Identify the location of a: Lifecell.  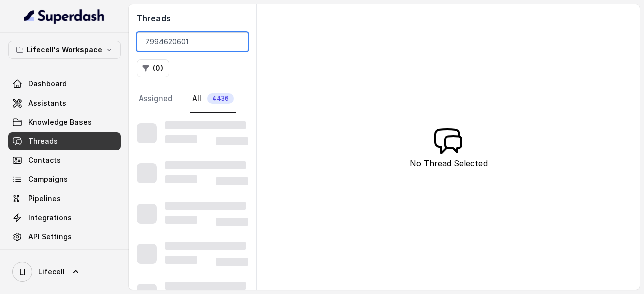
(64, 272).